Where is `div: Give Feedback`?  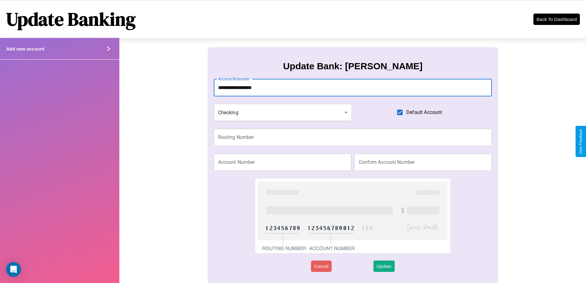
div: Give Feedback is located at coordinates (581, 141).